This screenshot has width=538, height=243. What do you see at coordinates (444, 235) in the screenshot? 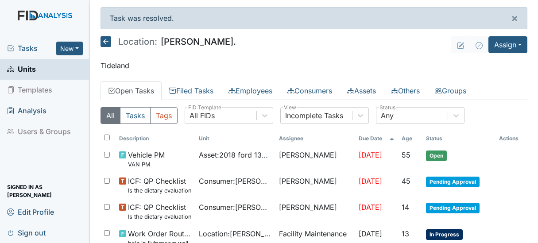
I see `span: In Progress` at bounding box center [444, 235].